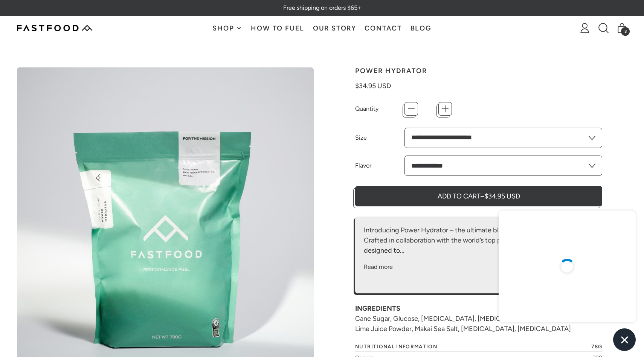 This screenshot has height=357, width=644. I want to click on button: 3, so click(622, 28).